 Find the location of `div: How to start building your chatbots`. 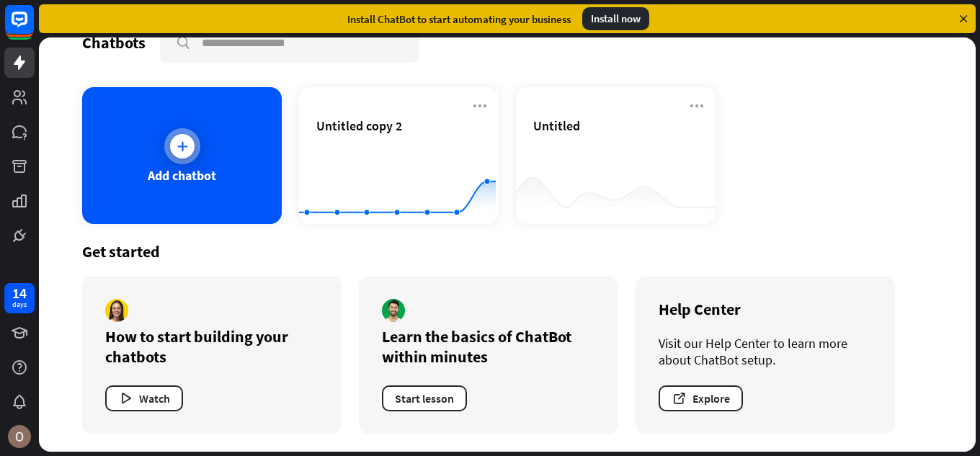

div: How to start building your chatbots is located at coordinates (212, 346).